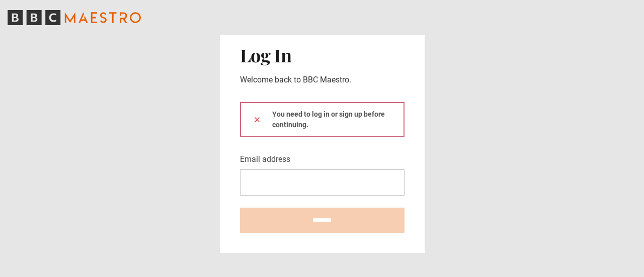  I want to click on div: You need to log in or sign up before continuing., so click(322, 120).